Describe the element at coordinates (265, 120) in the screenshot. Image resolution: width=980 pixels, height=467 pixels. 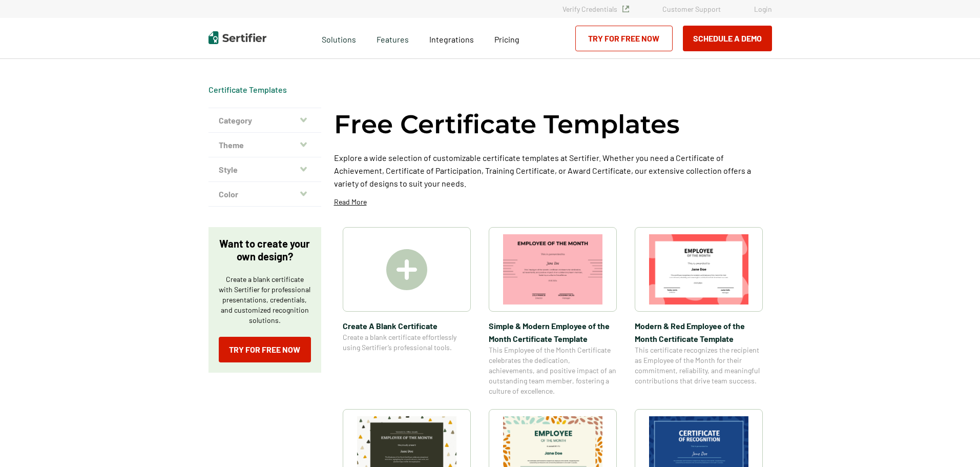
I see `button: Category` at that location.